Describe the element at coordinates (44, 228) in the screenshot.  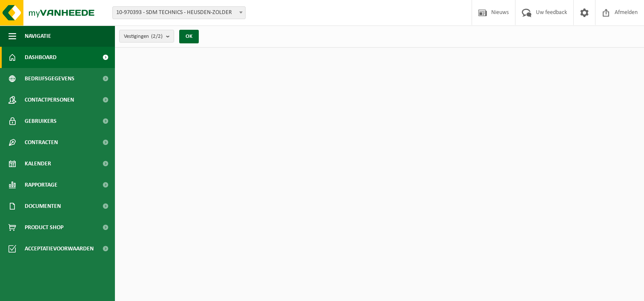
I see `span: Product Shop` at that location.